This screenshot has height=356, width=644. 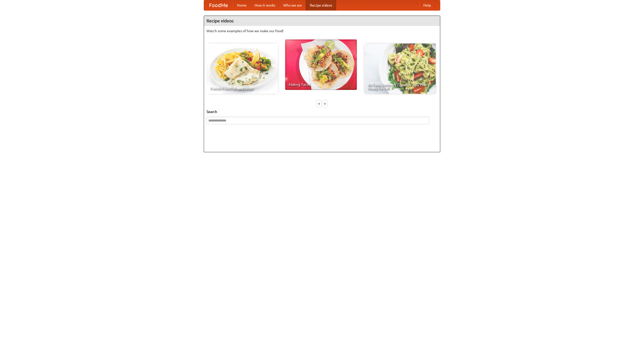 I want to click on a: An Easy, Summery Tomato Pasta That's Ready for Fall, so click(x=400, y=69).